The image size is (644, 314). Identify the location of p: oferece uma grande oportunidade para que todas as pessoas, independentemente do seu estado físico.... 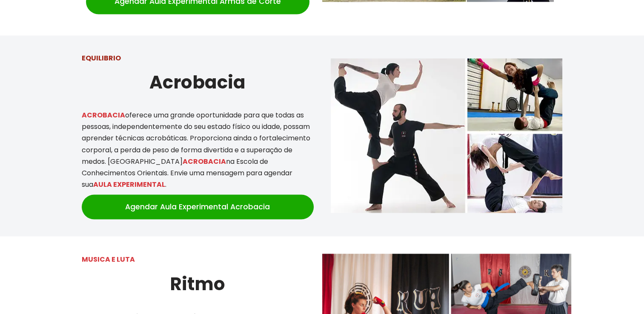
(198, 150).